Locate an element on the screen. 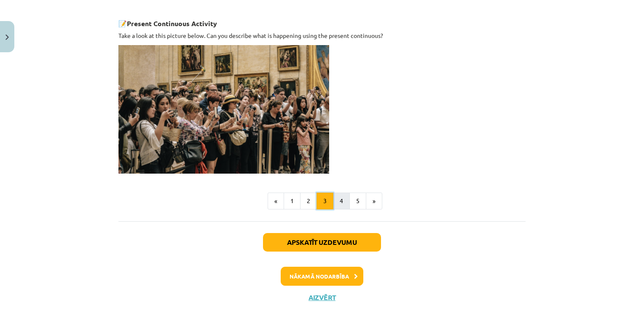 This screenshot has width=644, height=311. button: 5 is located at coordinates (358, 201).